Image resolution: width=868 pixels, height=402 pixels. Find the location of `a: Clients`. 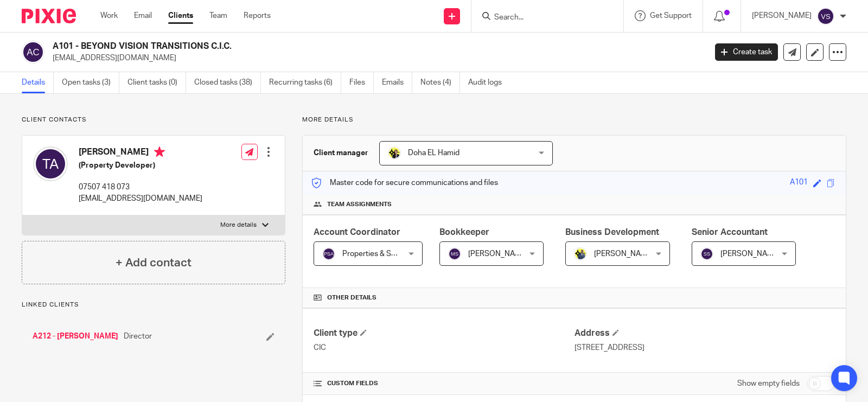

a: Clients is located at coordinates (181, 16).